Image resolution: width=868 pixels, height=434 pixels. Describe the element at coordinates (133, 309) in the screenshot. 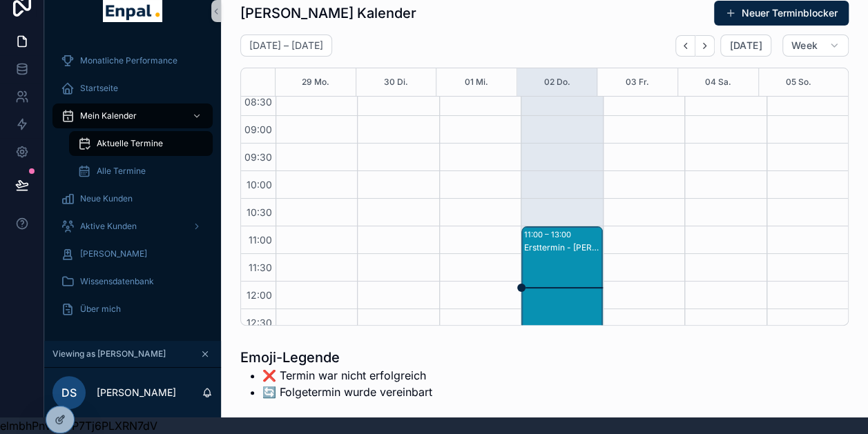

I see `a: Über mich` at that location.